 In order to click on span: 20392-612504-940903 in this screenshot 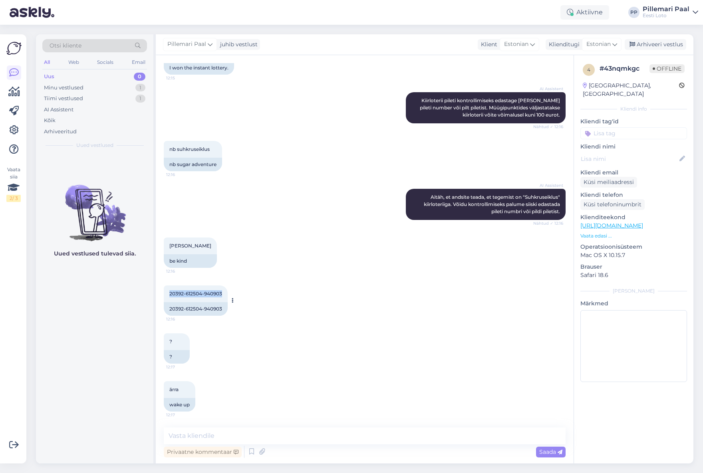, I will do `click(196, 294)`.